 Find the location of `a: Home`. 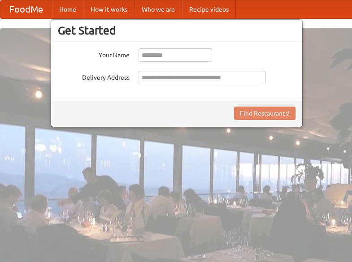

a: Home is located at coordinates (68, 9).